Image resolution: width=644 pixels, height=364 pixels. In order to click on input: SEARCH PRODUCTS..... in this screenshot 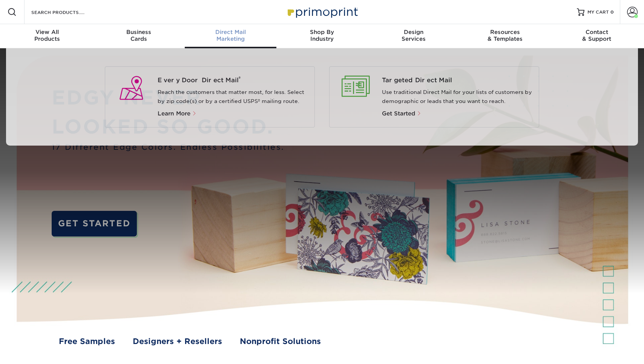, I will do `click(67, 12)`.